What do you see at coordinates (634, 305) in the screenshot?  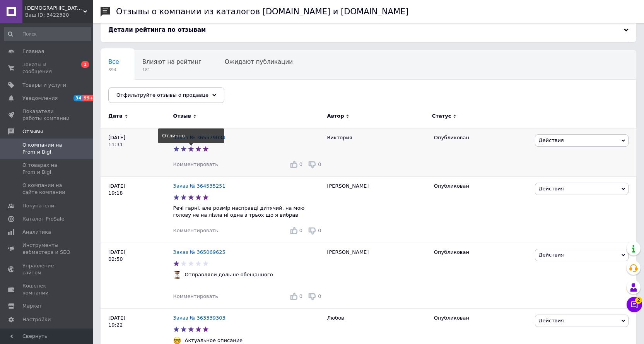 I see `button: Чат с покупателем2` at bounding box center [634, 305].